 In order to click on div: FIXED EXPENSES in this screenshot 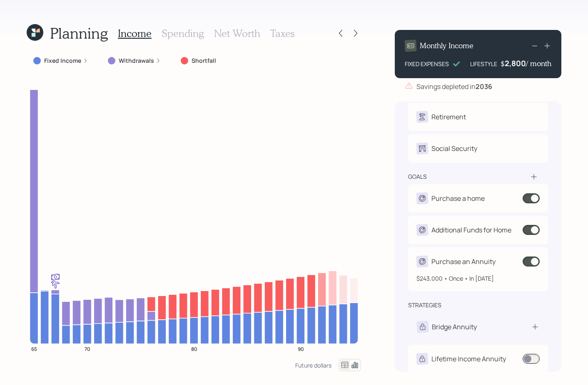, I will do `click(427, 64)`.